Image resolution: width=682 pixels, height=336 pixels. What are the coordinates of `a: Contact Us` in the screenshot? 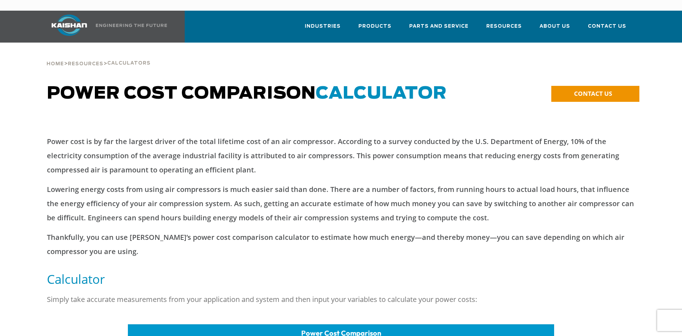 It's located at (607, 29).